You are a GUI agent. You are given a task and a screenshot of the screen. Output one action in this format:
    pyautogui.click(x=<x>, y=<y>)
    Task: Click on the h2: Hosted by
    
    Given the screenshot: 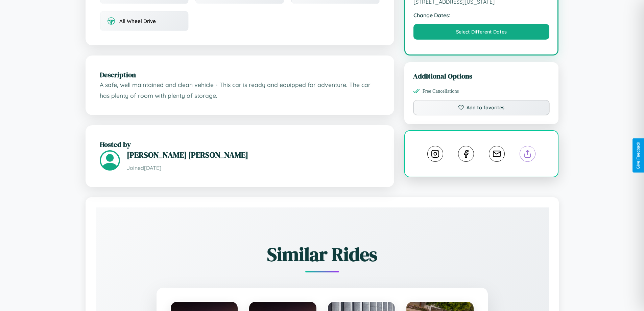 What is the action you would take?
    pyautogui.click(x=239, y=144)
    